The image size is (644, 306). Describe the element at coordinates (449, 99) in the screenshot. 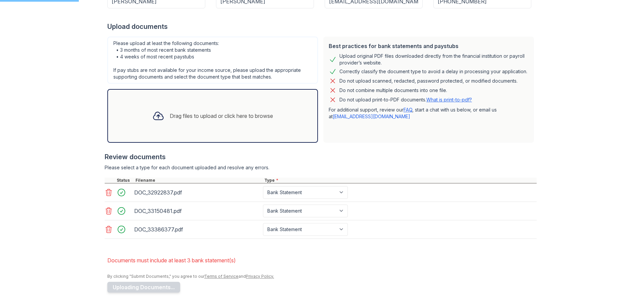

I see `a: What is print-to-pdf?` at that location.